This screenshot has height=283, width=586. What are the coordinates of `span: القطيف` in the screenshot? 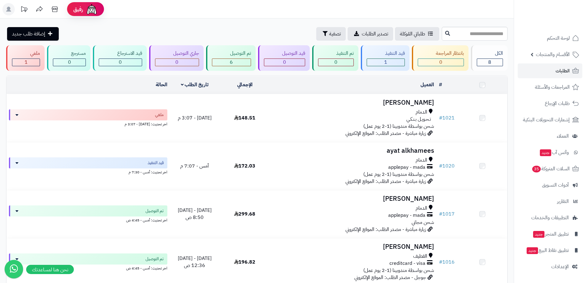 It's located at (420, 256).